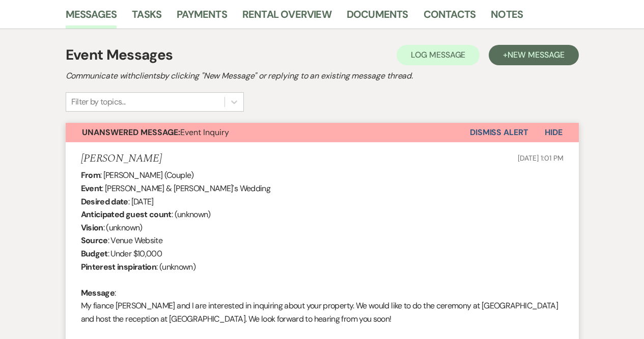  What do you see at coordinates (104, 201) in the screenshot?
I see `b: Desired date` at bounding box center [104, 201].